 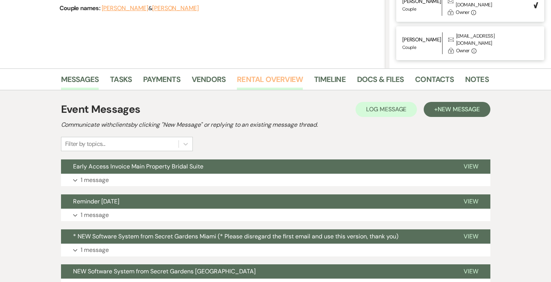 What do you see at coordinates (80, 82) in the screenshot?
I see `a: Messages` at bounding box center [80, 82].